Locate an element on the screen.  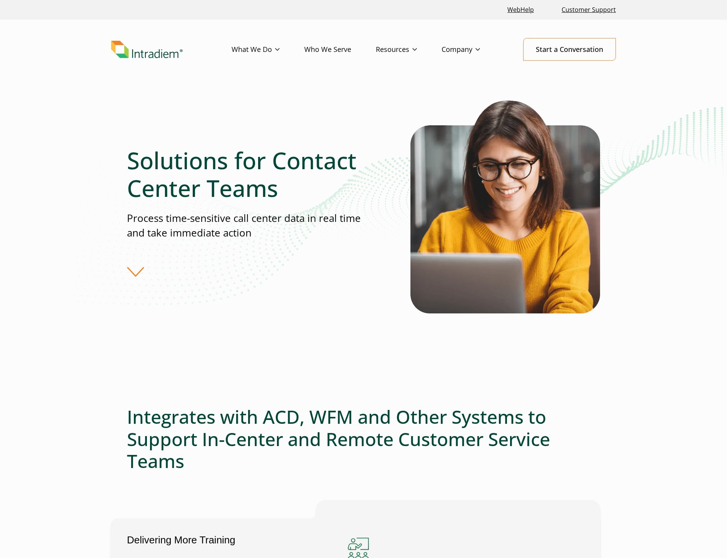
a: What We Do is located at coordinates (268, 50).